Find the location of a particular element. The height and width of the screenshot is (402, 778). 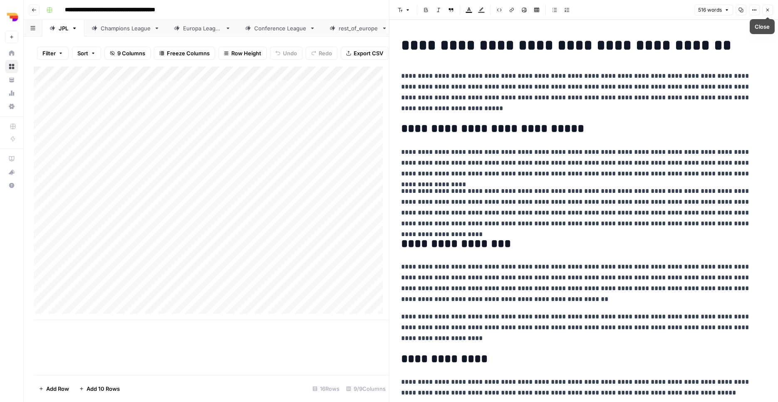

button: Filter is located at coordinates (53, 53).